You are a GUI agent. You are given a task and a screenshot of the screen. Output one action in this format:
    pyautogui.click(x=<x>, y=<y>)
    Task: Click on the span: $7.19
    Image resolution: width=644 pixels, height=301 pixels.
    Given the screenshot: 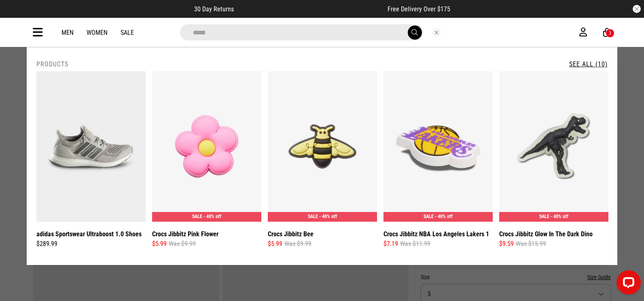 What is the action you would take?
    pyautogui.click(x=390, y=244)
    